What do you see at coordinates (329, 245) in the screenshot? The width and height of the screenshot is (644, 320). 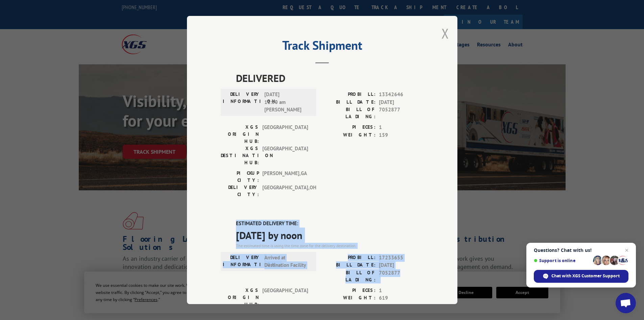 I see `div: The estimated time is using the time zone for the delivery destination.` at bounding box center [329, 245].